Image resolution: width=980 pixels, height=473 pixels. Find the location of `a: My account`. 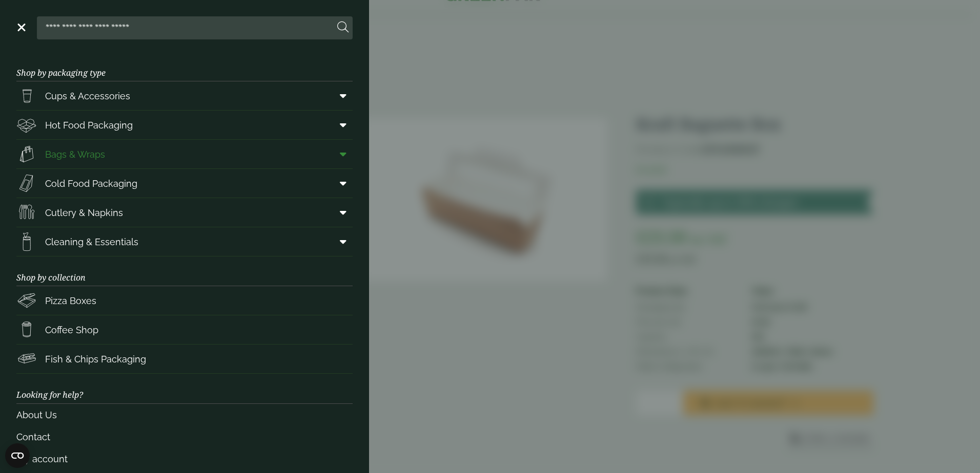

a: My account is located at coordinates (185, 459).